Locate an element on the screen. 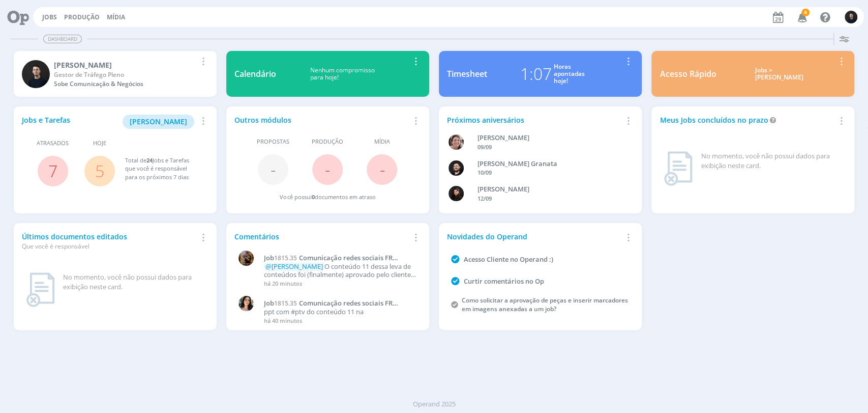 This screenshot has height=413, width=868. span: Mídia is located at coordinates (382, 141).